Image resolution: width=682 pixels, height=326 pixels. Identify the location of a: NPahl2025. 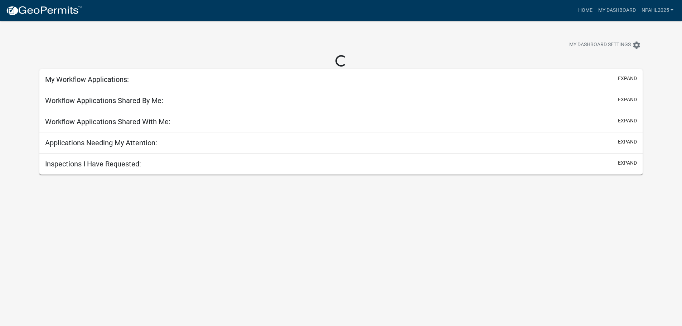
(658, 10).